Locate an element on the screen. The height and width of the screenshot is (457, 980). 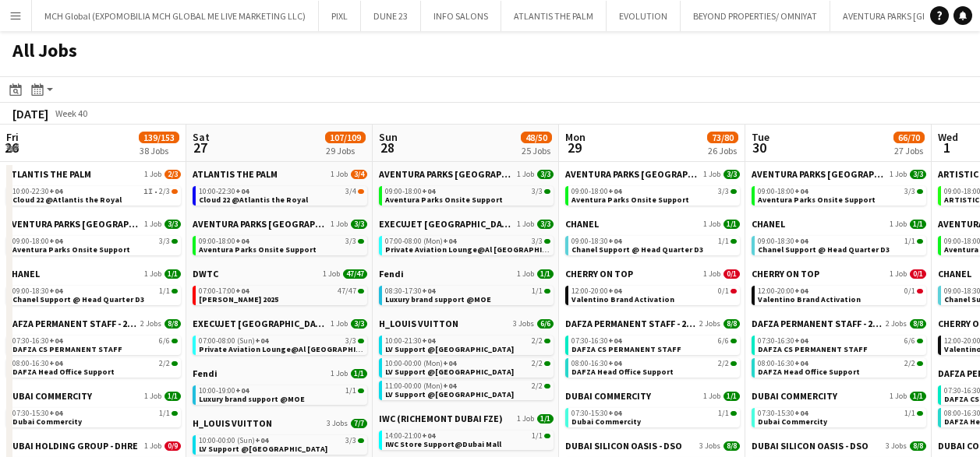
span: Fendi is located at coordinates (391, 273).